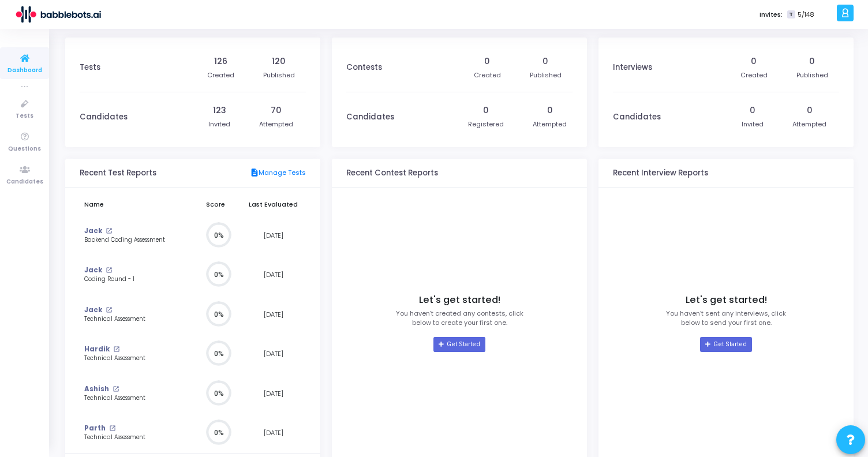 This screenshot has width=868, height=457. Describe the element at coordinates (24, 116) in the screenshot. I see `span: Tests` at that location.